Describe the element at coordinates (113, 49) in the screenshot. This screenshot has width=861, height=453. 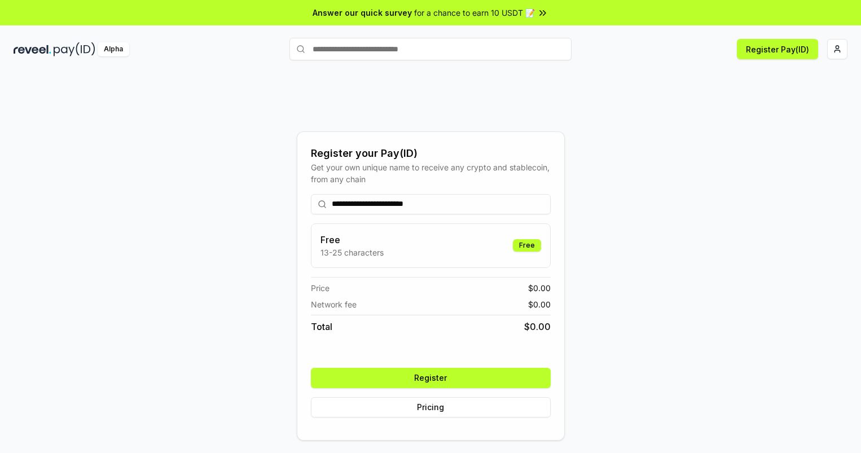
I see `div: Alpha` at that location.